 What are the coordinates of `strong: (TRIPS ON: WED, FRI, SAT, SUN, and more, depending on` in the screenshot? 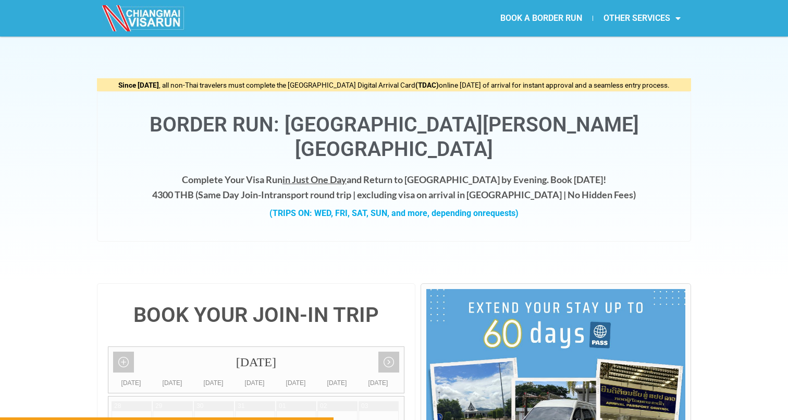 It's located at (394, 213).